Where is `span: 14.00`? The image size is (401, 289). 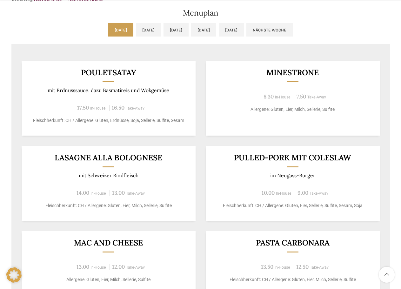 span: 14.00 is located at coordinates (83, 193).